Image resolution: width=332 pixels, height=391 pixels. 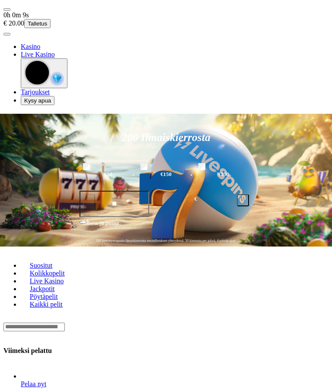 What do you see at coordinates (37, 23) in the screenshot?
I see `span: Talletus` at bounding box center [37, 23].